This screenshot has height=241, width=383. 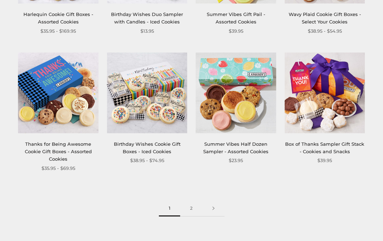 I want to click on a: Birthday Wishes Duo Sampler with Candles - Iced Cookies, so click(x=147, y=18).